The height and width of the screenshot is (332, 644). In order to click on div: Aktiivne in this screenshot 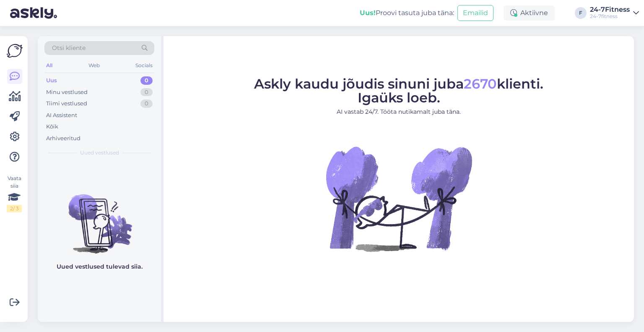, I will do `click(529, 13)`.